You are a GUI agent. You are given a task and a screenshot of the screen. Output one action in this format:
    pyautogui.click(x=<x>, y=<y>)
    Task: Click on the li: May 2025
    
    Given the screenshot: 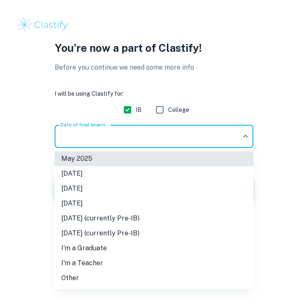 What is the action you would take?
    pyautogui.click(x=154, y=159)
    